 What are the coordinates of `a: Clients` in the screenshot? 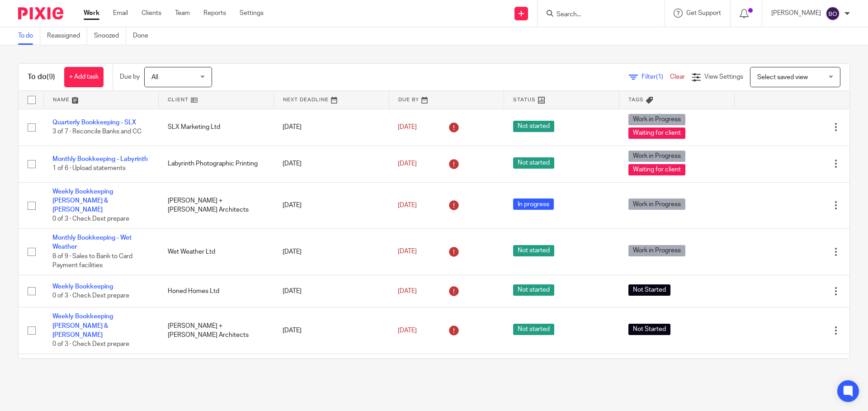 It's located at (152, 13).